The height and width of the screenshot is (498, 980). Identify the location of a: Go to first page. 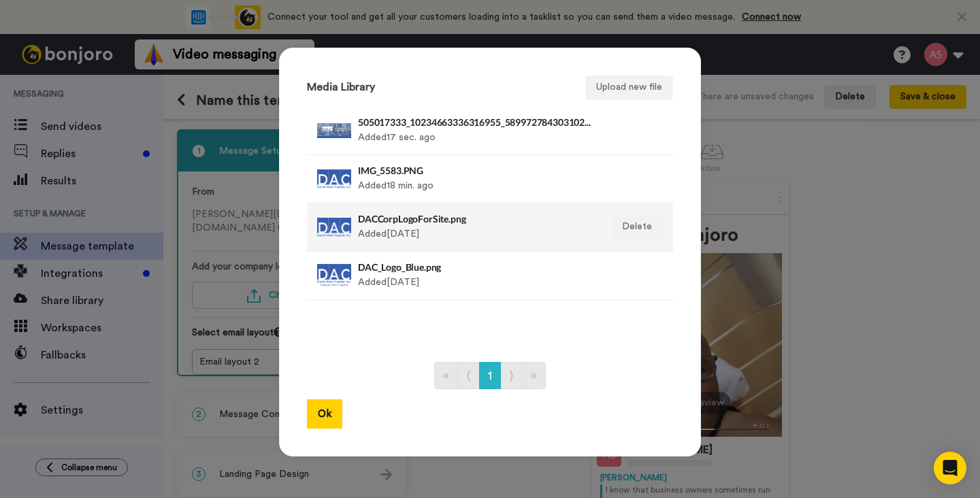
(446, 376).